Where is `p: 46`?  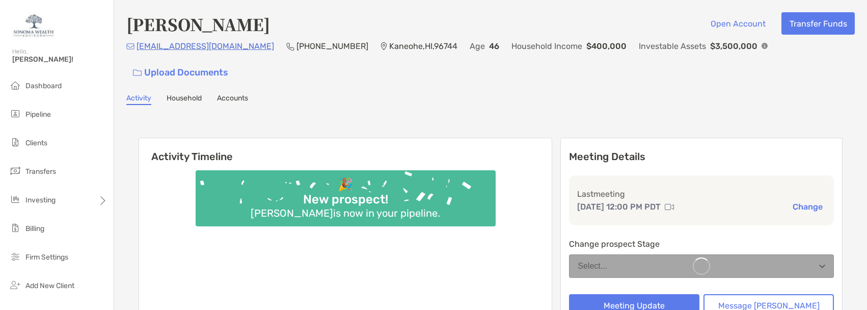 p: 46 is located at coordinates (494, 46).